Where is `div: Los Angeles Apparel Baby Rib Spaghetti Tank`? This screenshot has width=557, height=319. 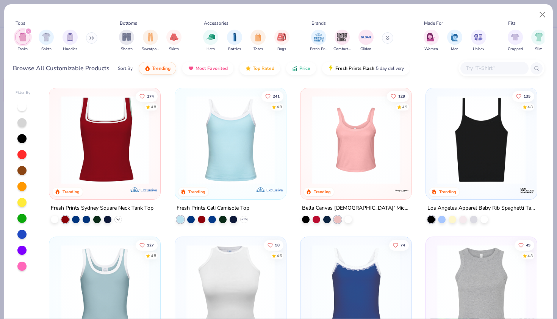
div: Los Angeles Apparel Baby Rib Spaghetti Tank is located at coordinates (482, 208).